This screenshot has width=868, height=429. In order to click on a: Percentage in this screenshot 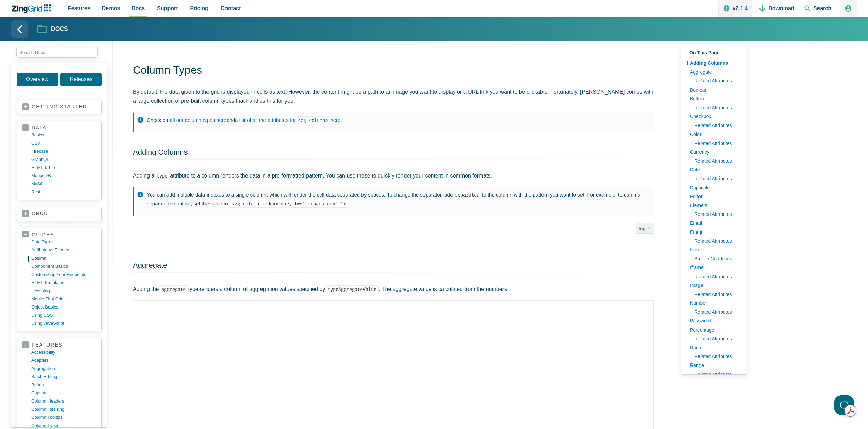, I will do `click(713, 329)`.